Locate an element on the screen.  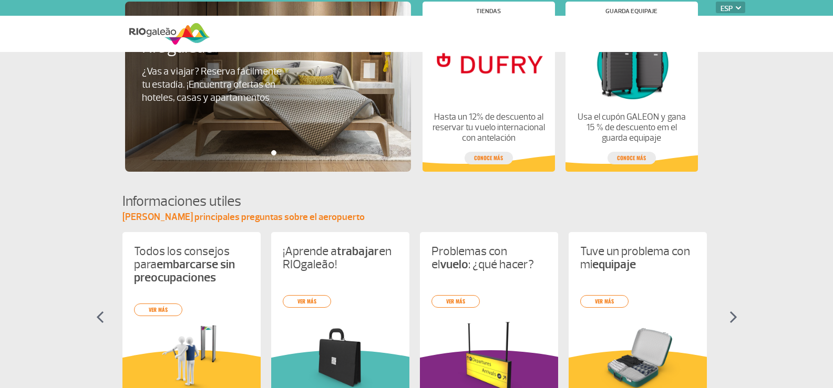
p: Usa el cupón GALEON y gana 15 % de descuento em el guarda equipaje is located at coordinates (631, 128).